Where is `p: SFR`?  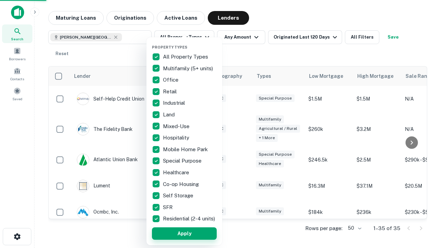
p: SFR is located at coordinates (168, 207).